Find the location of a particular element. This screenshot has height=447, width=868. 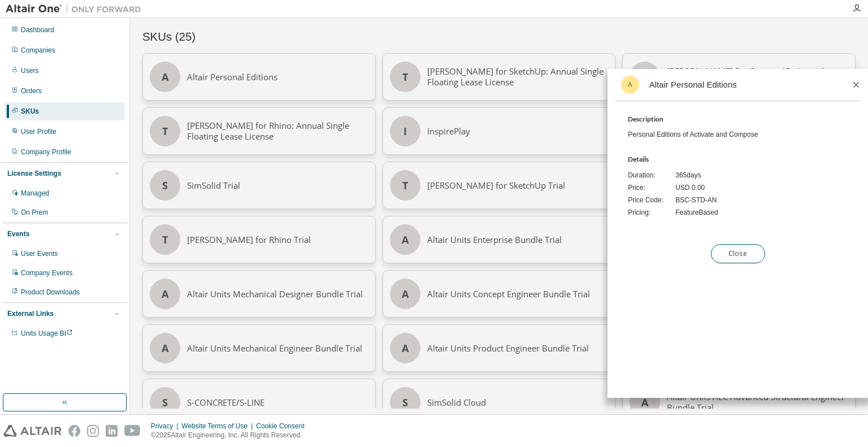

div: User Events is located at coordinates (39, 254).